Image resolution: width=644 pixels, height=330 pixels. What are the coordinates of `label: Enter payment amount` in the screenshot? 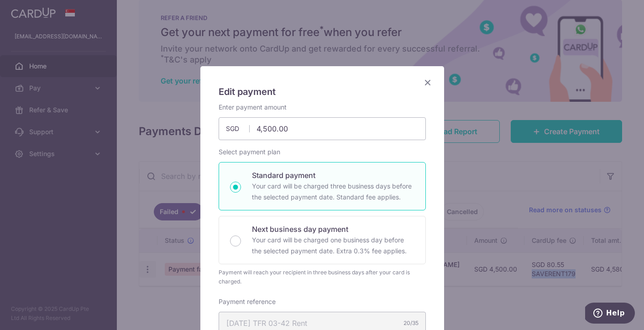 It's located at (253, 107).